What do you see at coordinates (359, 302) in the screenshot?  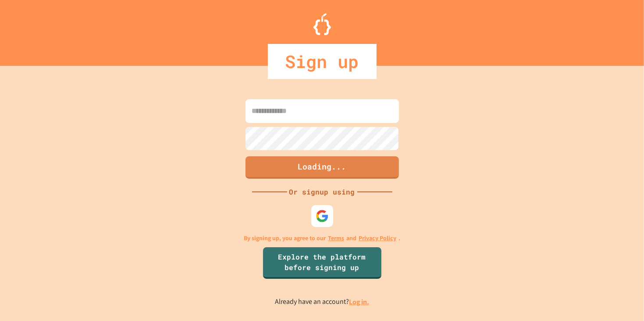 I see `a: Log in.` at bounding box center [359, 302].